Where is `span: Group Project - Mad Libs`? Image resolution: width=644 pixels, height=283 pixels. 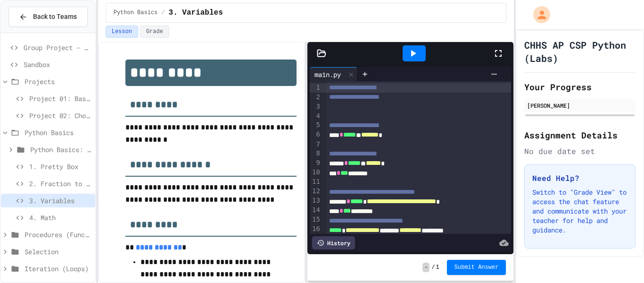
span: Group Project - Mad Libs is located at coordinates (57, 47).